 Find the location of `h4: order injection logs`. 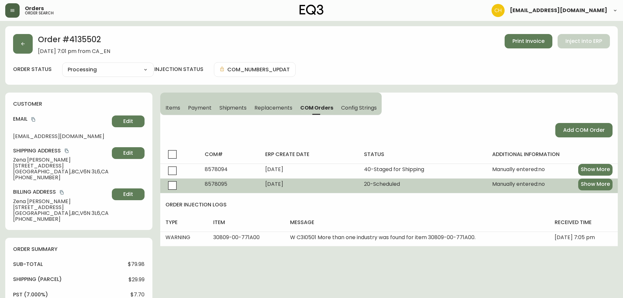

h4: order injection logs is located at coordinates (392, 205).